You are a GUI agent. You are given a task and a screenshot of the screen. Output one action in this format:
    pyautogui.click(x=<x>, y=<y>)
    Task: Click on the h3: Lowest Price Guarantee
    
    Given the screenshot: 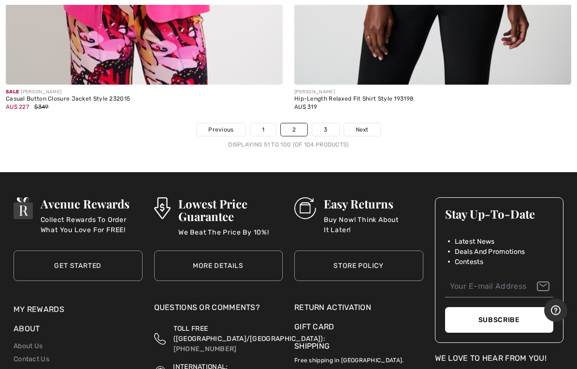 What is the action you would take?
    pyautogui.click(x=230, y=210)
    